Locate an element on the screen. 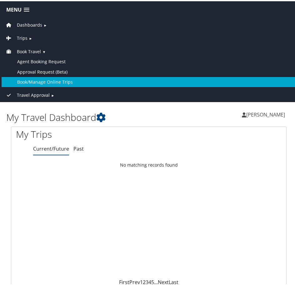 This screenshot has width=295, height=285. a: 3 is located at coordinates (147, 281).